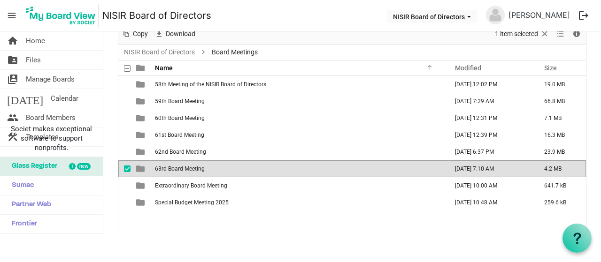  I want to click on span: 63rd Board Meeting, so click(180, 169).